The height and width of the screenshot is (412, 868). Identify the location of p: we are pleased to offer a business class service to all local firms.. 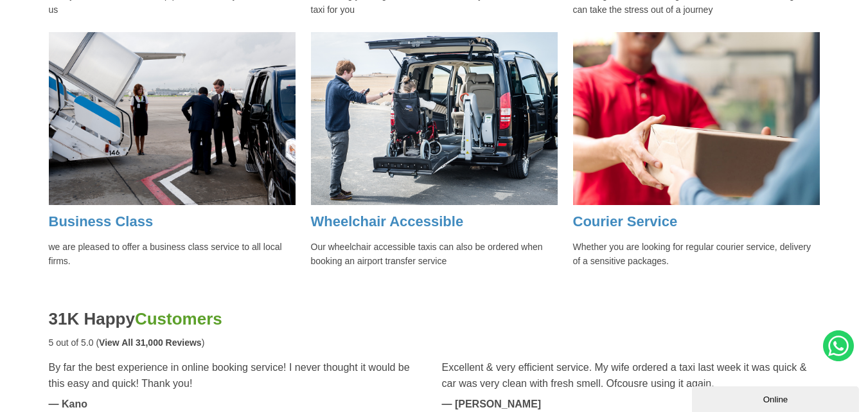
(172, 254).